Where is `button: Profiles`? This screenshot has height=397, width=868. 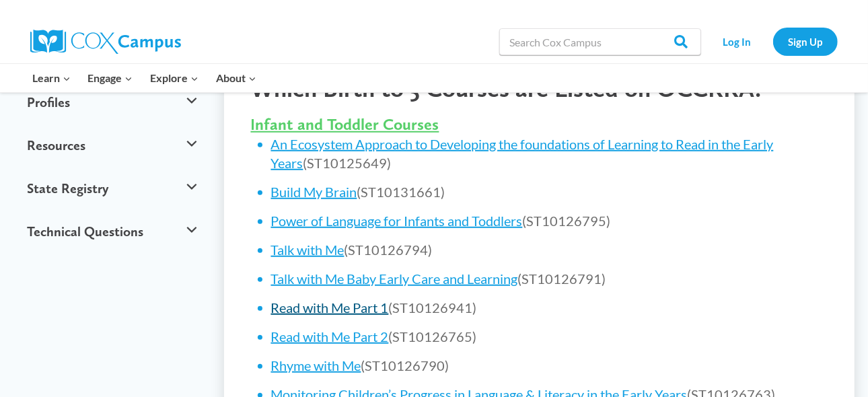
button: Profiles is located at coordinates (111, 102).